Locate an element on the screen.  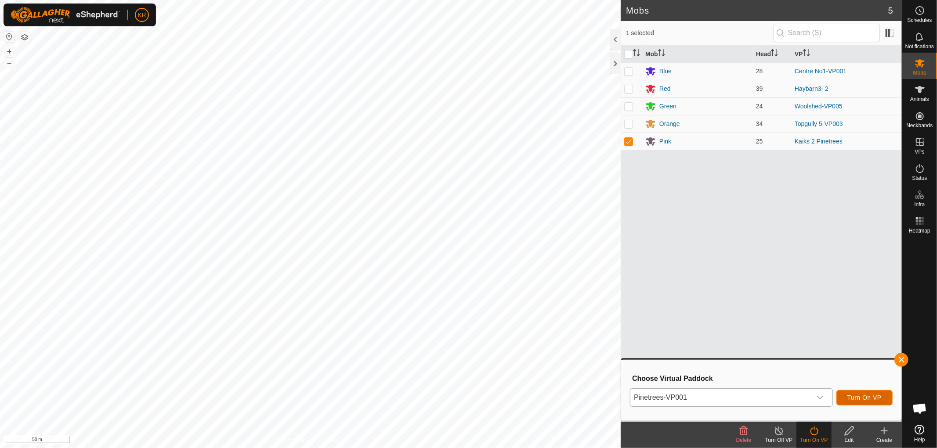
span: 1 selected is located at coordinates (700, 33).